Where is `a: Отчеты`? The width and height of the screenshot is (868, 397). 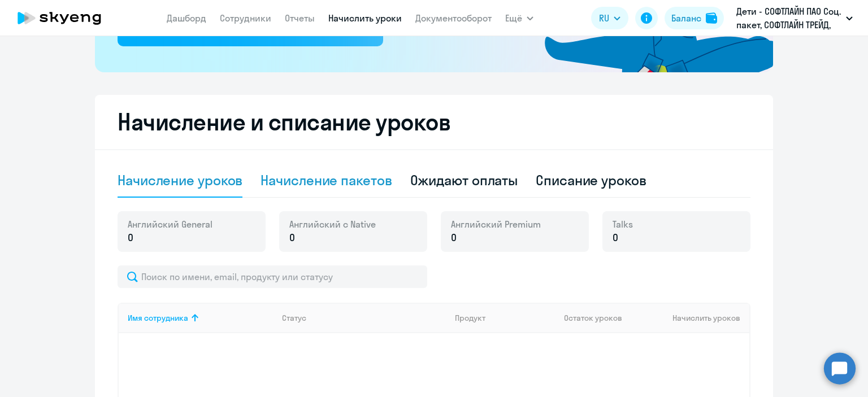 a: Отчеты is located at coordinates (300, 18).